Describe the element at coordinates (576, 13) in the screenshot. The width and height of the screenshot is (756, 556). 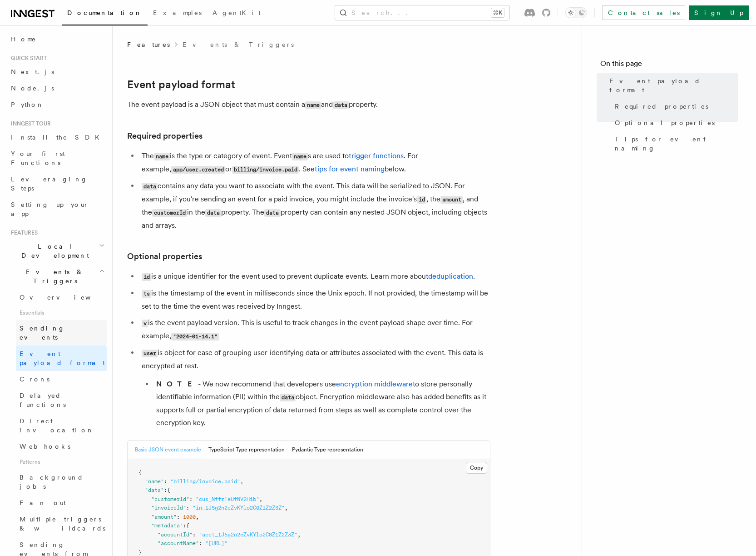
I see `button: Toggle dark mode` at that location.